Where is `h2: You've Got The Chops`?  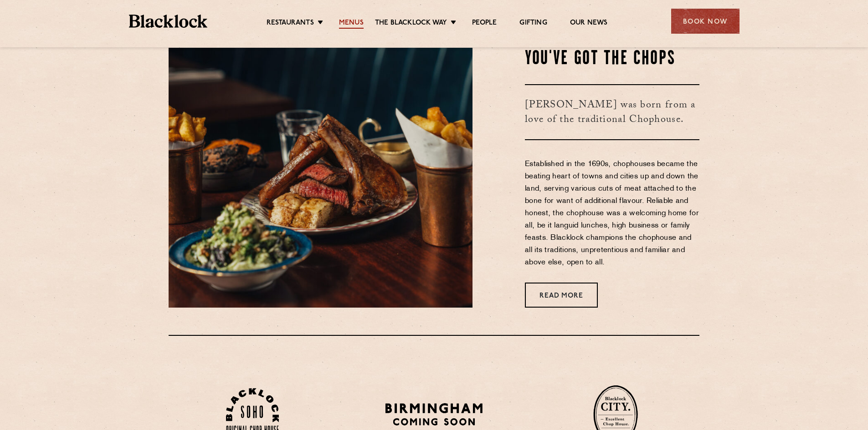
h2: You've Got The Chops is located at coordinates (612, 59).